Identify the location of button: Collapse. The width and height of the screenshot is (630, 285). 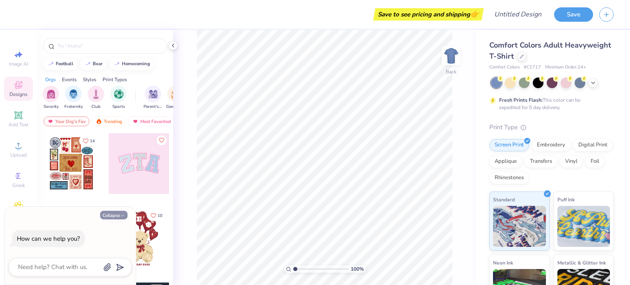
(114, 215).